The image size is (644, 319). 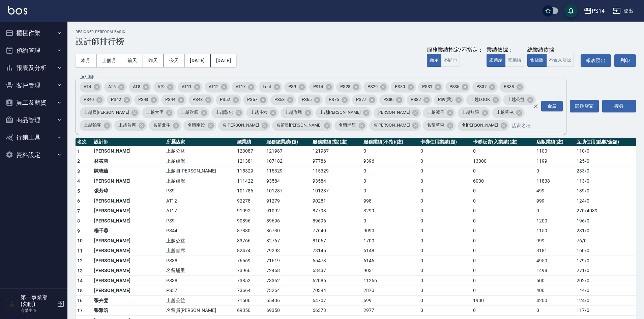 I want to click on span: 12, so click(x=80, y=260).